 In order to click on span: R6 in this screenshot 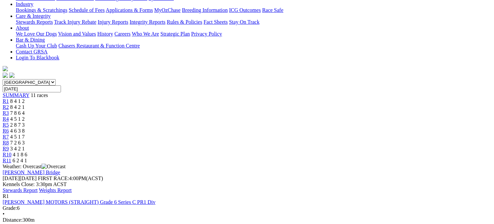, I will do `click(6, 131)`.